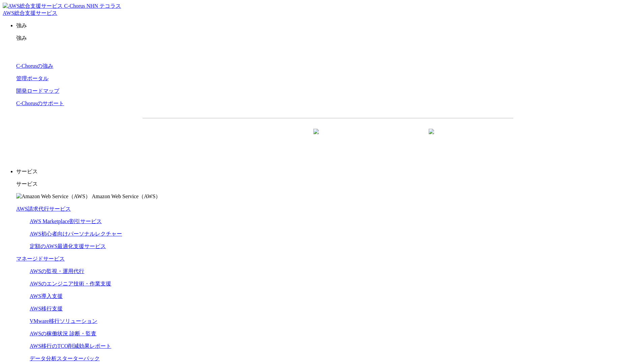 The height and width of the screenshot is (364, 642). What do you see at coordinates (38, 90) in the screenshot?
I see `a: 開発ロードマップ` at bounding box center [38, 90].